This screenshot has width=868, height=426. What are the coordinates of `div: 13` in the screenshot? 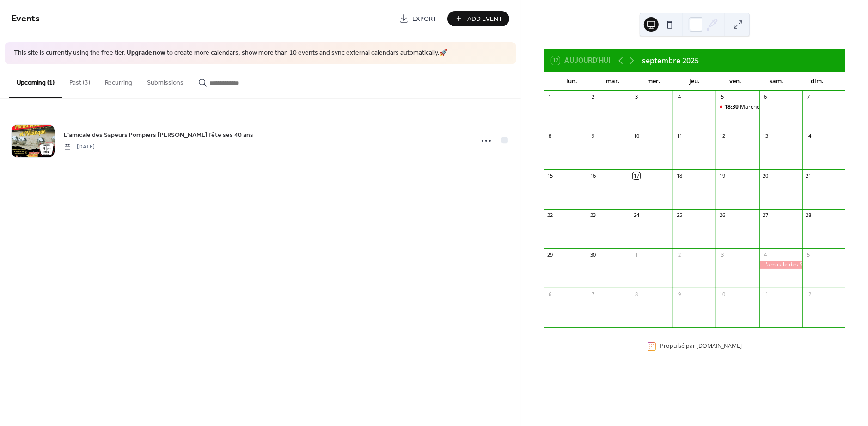 It's located at (766, 136).